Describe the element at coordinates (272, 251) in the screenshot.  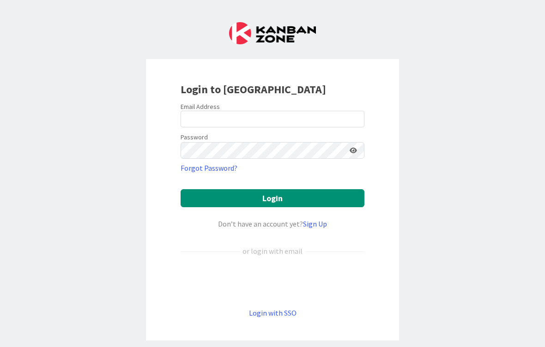
I see `div: or login with email` at that location.